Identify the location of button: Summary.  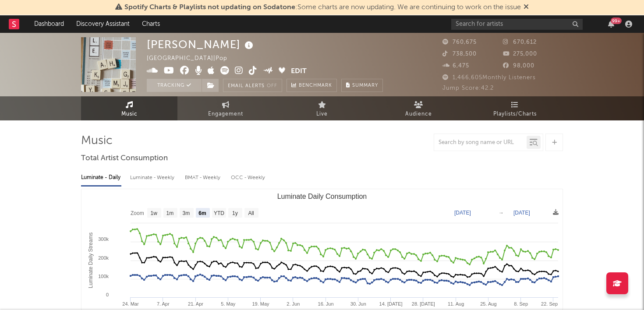
(362, 85).